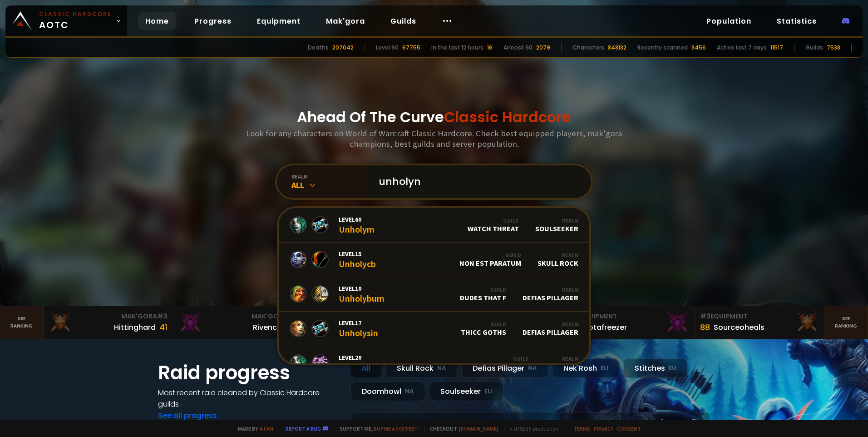 Image resolution: width=868 pixels, height=437 pixels. Describe the element at coordinates (376, 428) in the screenshot. I see `span: Support me,` at that location.